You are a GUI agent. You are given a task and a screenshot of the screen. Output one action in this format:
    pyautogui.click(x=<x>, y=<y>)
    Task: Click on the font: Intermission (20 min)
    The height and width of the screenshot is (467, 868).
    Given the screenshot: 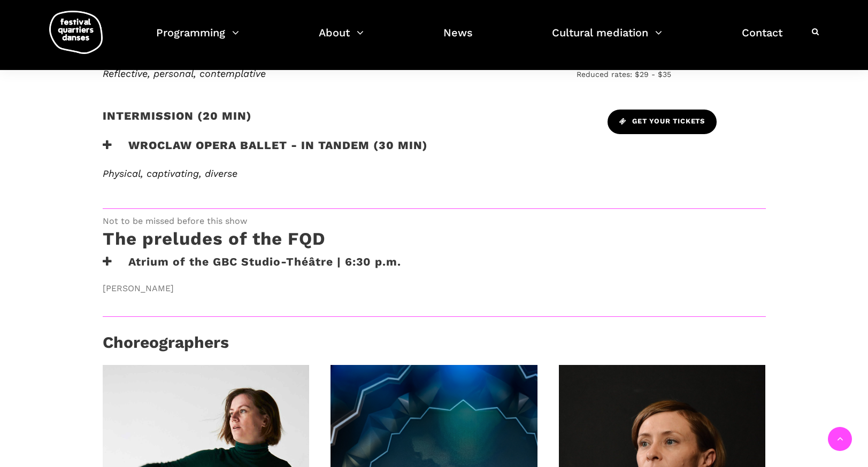 What is the action you would take?
    pyautogui.click(x=177, y=116)
    